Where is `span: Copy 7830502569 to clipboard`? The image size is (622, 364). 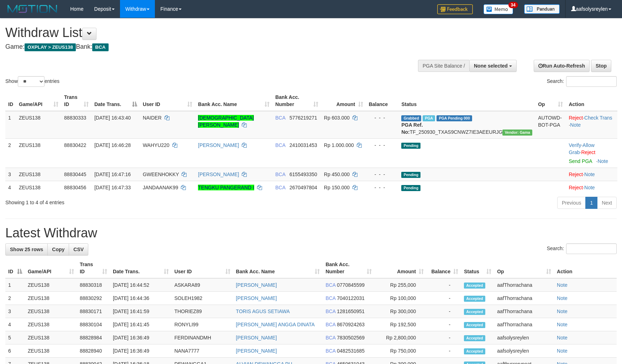
span: Copy 7830502569 to clipboard is located at coordinates (351, 338).